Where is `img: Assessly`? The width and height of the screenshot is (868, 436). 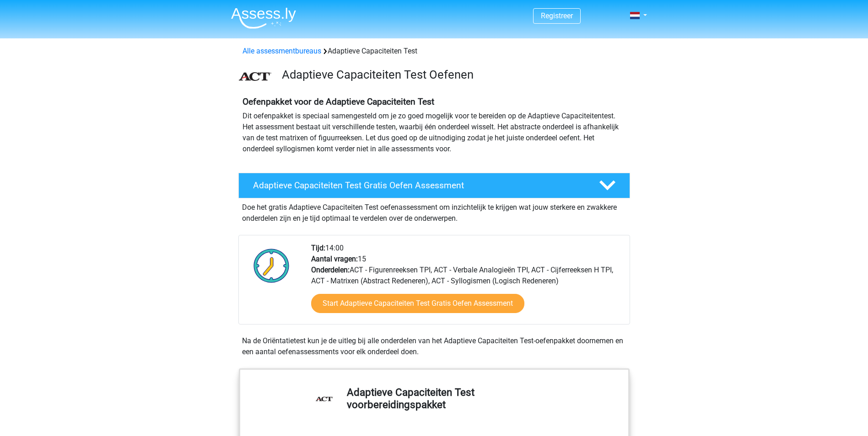
img: Assessly is located at coordinates (264, 18).